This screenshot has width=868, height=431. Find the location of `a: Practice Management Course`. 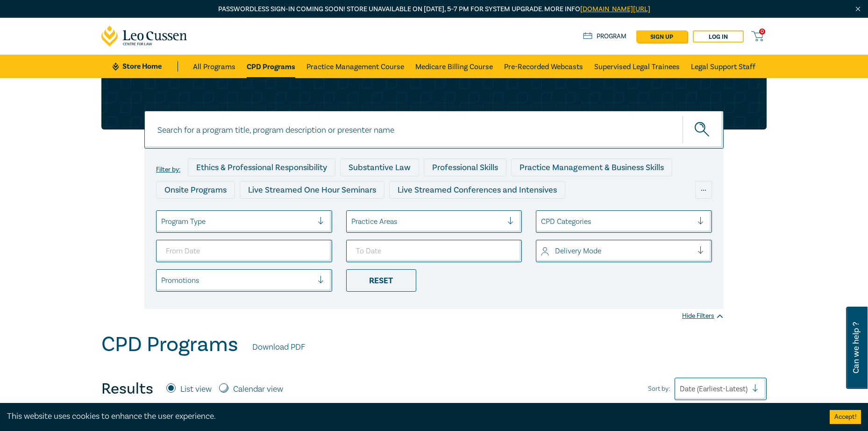

a: Practice Management Course is located at coordinates (355, 67).